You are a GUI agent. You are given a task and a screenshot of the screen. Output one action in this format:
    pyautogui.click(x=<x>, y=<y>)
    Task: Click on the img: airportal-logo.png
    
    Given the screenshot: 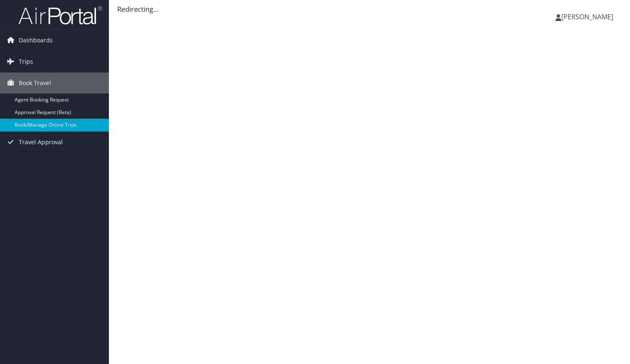 What is the action you would take?
    pyautogui.click(x=60, y=15)
    